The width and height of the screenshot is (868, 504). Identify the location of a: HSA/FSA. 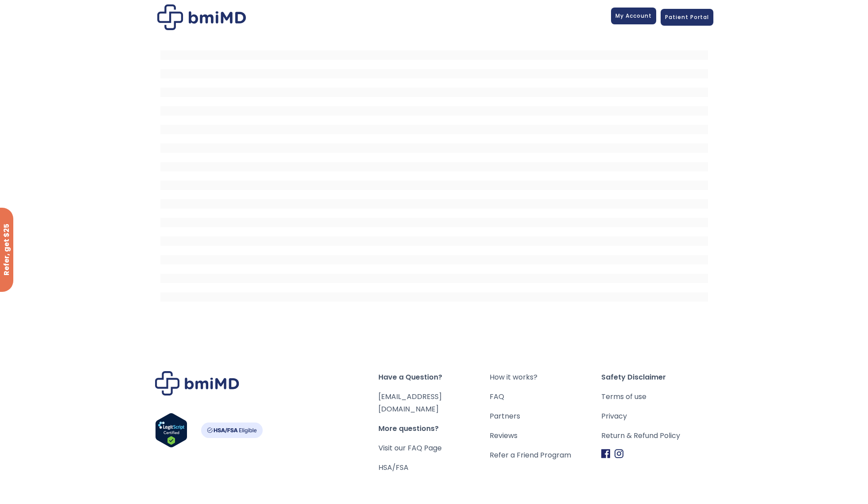
(394, 467).